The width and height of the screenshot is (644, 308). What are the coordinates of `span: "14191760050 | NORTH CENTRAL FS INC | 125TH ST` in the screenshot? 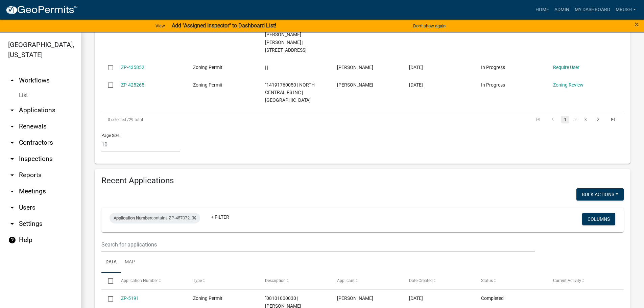 It's located at (290, 92).